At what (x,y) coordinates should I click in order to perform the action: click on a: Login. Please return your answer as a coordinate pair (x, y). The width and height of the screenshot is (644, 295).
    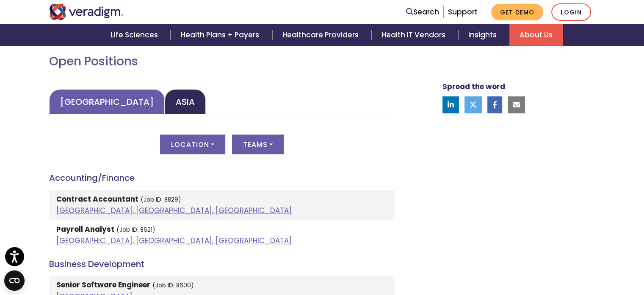
    Looking at the image, I should click on (571, 12).